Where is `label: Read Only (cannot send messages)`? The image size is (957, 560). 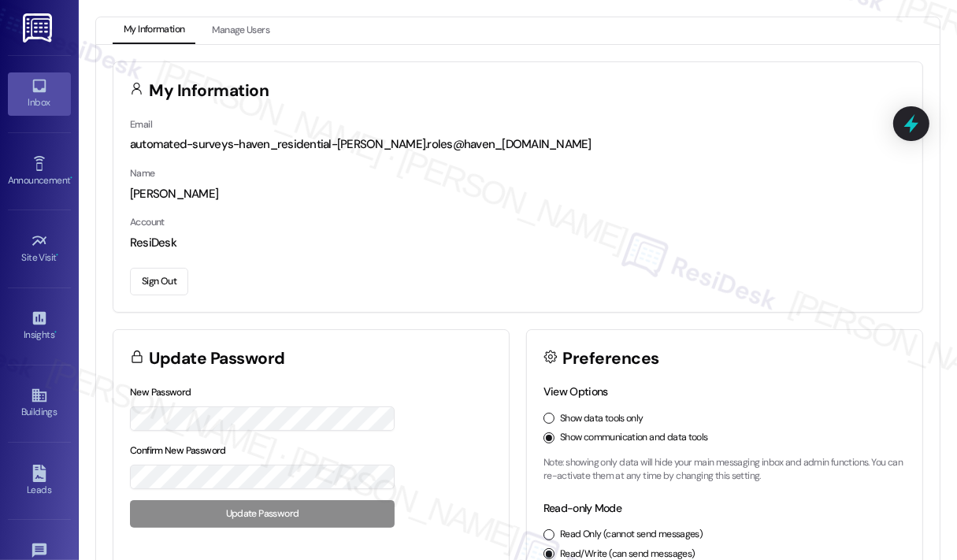 label: Read Only (cannot send messages) is located at coordinates (631, 534).